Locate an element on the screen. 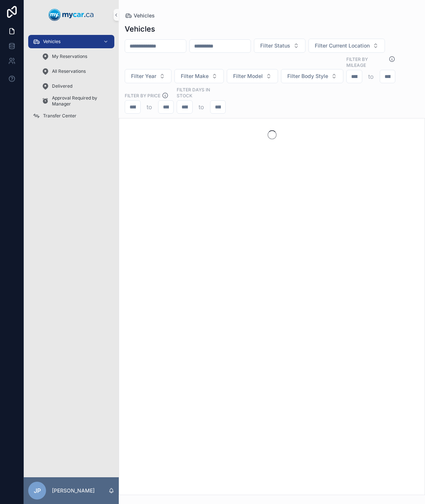 This screenshot has width=425, height=504. a: My Reservations is located at coordinates (76, 57).